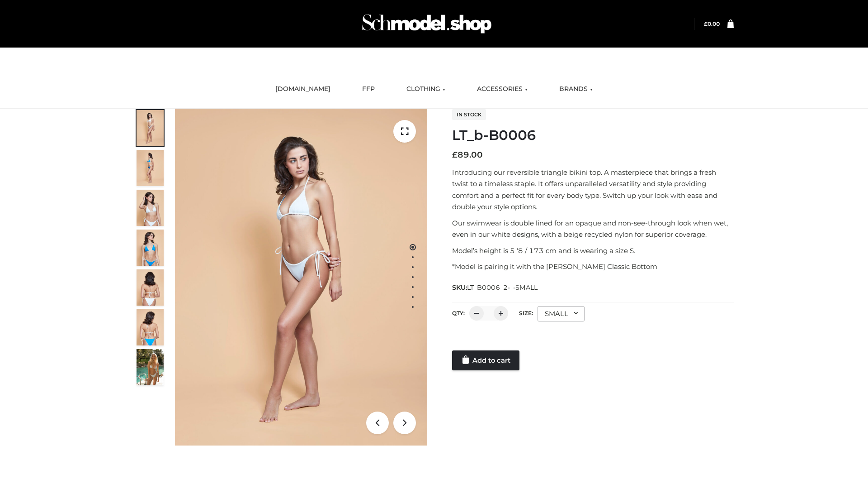  What do you see at coordinates (593, 136) in the screenshot?
I see `h1: LT_b-B0006` at bounding box center [593, 136].